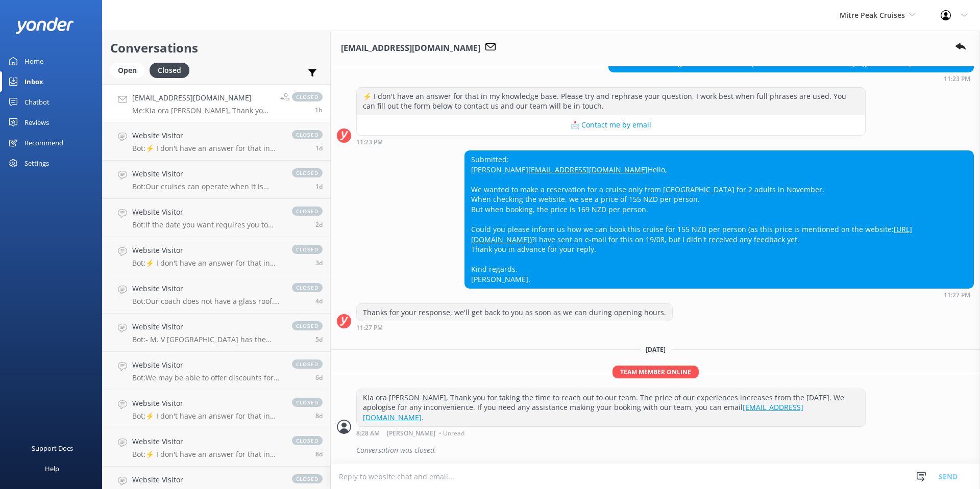 This screenshot has height=489, width=980. Describe the element at coordinates (216, 218) in the screenshot. I see `a: Website VisitorBot:If the date you want requires you to call, please contact us directly at [PHON...` at that location.